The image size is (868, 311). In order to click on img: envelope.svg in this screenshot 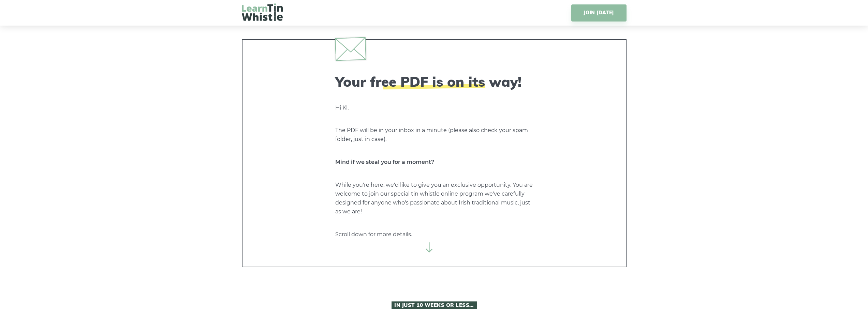, I will do `click(350, 49)`.